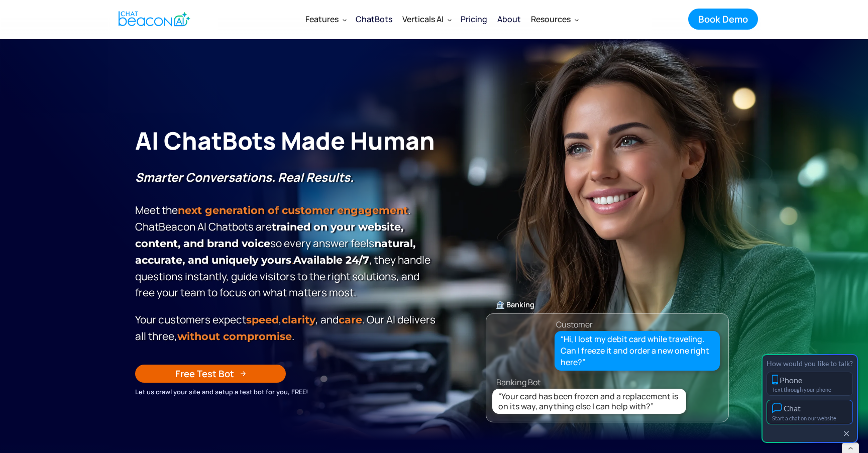  I want to click on strong: speed, so click(262, 319).